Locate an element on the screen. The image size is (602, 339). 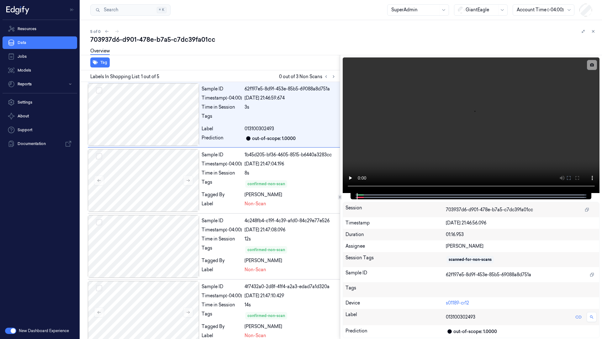
a: Settings is located at coordinates (40, 102).